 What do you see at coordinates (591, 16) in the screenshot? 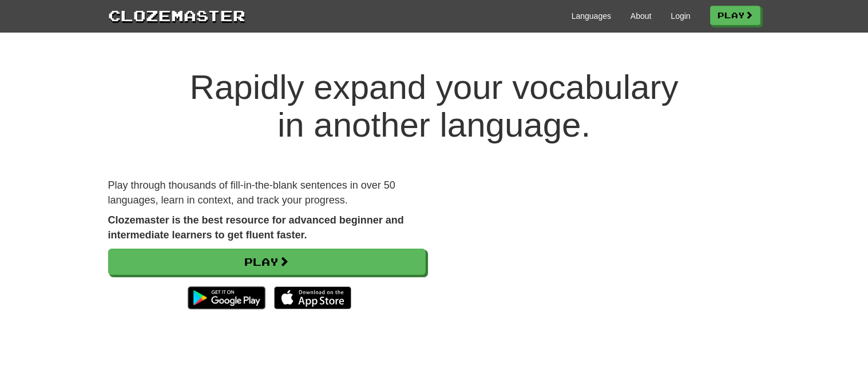
I see `a: Languages` at bounding box center [591, 16].